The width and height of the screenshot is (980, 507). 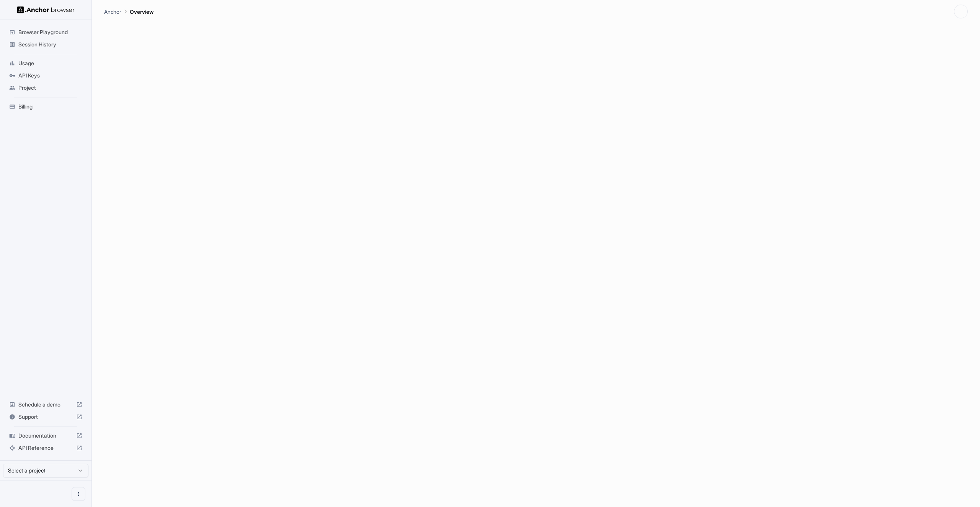 I want to click on span: Session History, so click(x=50, y=44).